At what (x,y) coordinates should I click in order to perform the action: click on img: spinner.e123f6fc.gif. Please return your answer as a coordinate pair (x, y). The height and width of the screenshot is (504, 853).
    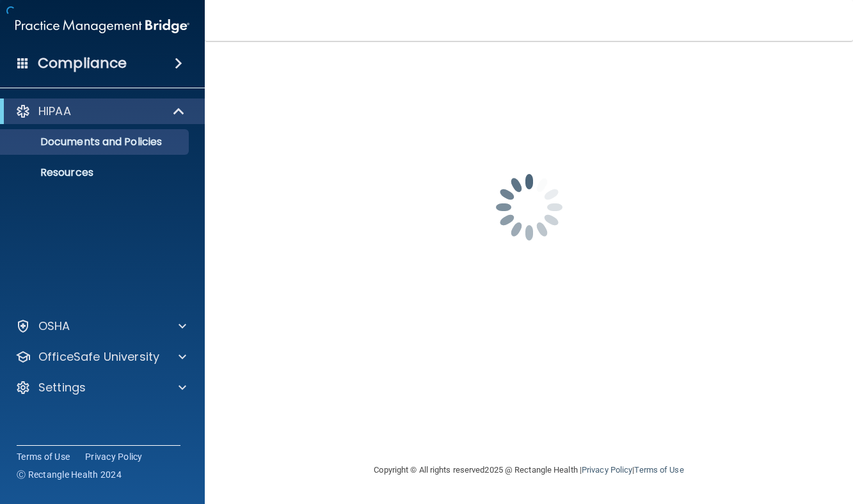
    Looking at the image, I should click on (529, 208).